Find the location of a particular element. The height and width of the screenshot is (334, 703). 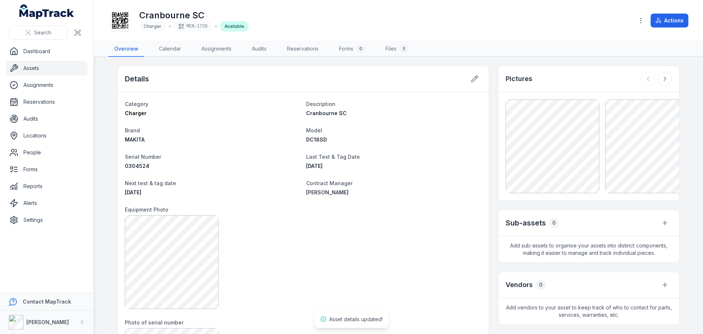

span: Next test & tag date is located at coordinates (150, 183).